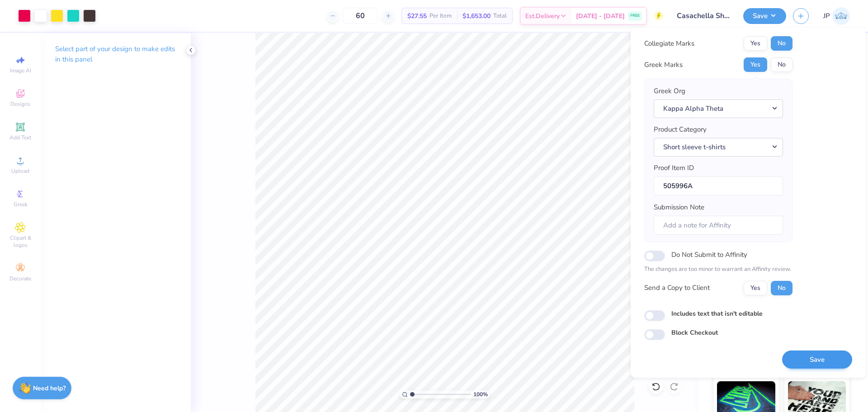  I want to click on span: Greek, so click(20, 205).